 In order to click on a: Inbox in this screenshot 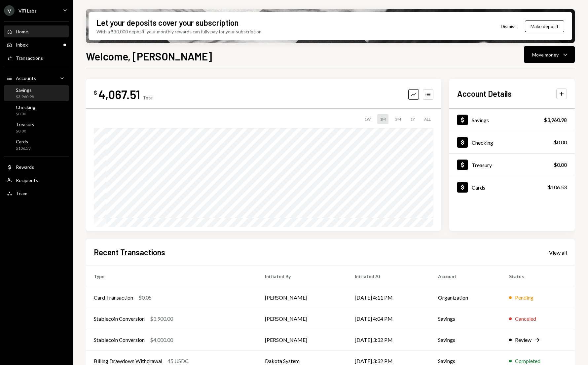, I will do `click(37, 44)`.